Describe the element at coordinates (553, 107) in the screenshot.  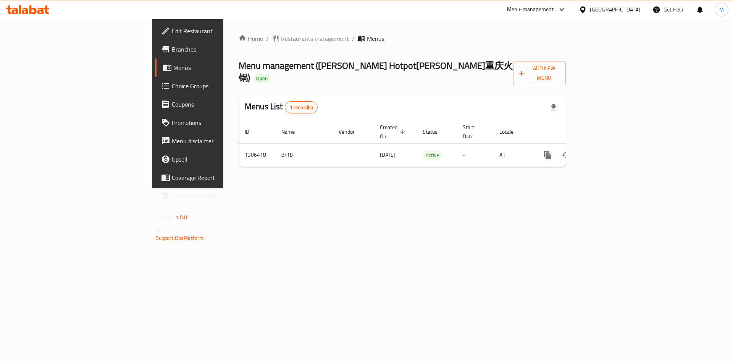
I see `div: Export file` at that location.